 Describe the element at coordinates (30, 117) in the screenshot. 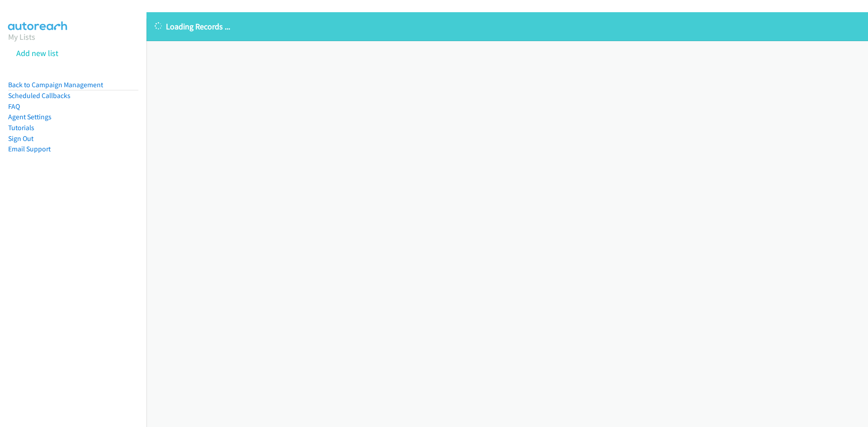

I see `a: Agent Settings` at that location.